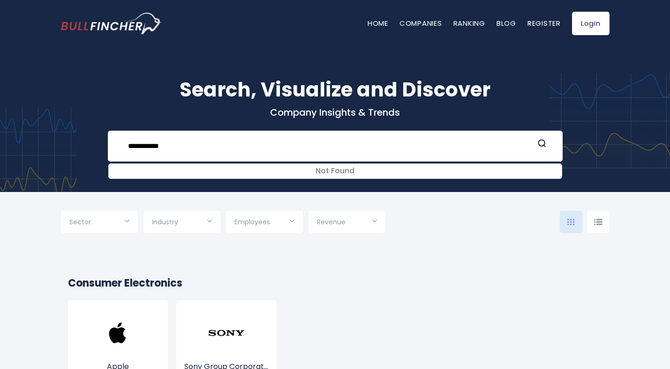 Image resolution: width=670 pixels, height=369 pixels. Describe the element at coordinates (469, 23) in the screenshot. I see `a: Ranking` at that location.